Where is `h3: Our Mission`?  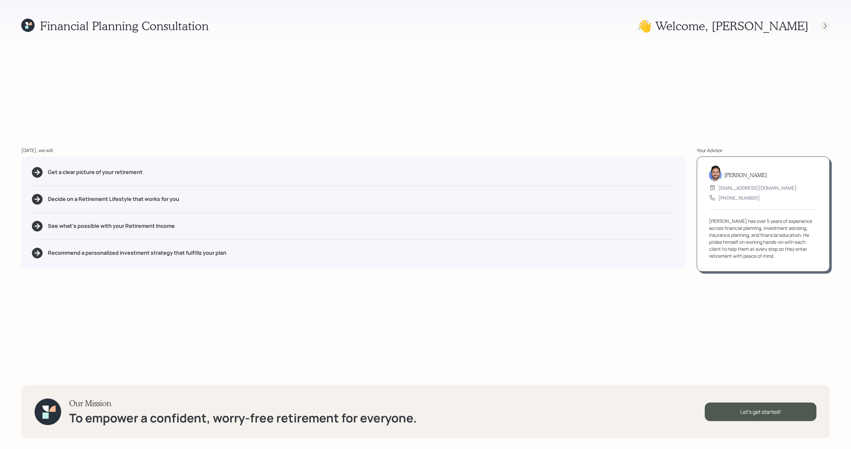
h3: Our Mission is located at coordinates (243, 403).